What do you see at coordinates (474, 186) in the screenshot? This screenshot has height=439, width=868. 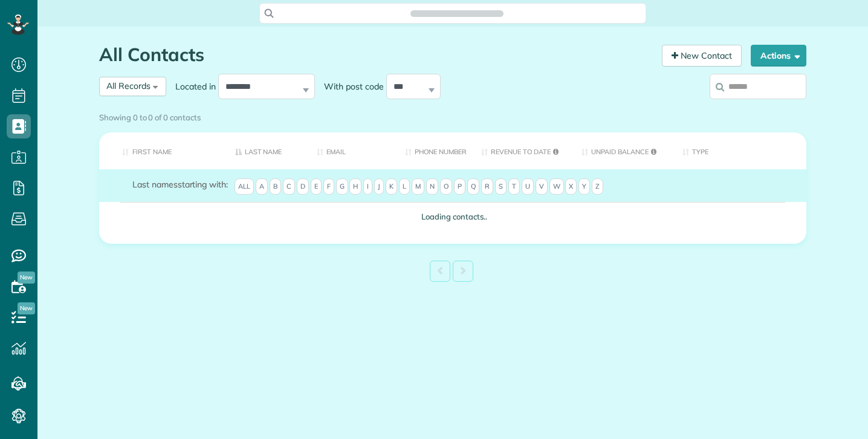 I see `span: Q` at bounding box center [474, 186].